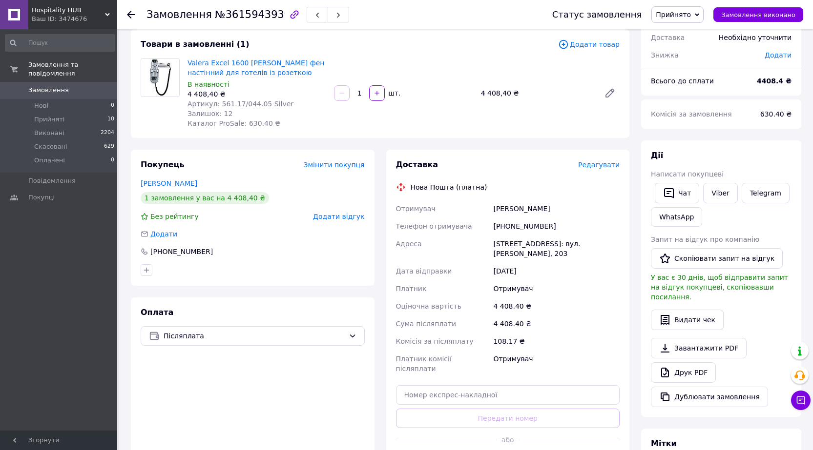  What do you see at coordinates (705, 240) in the screenshot?
I see `span: Запит на відгук про компанію` at bounding box center [705, 240].